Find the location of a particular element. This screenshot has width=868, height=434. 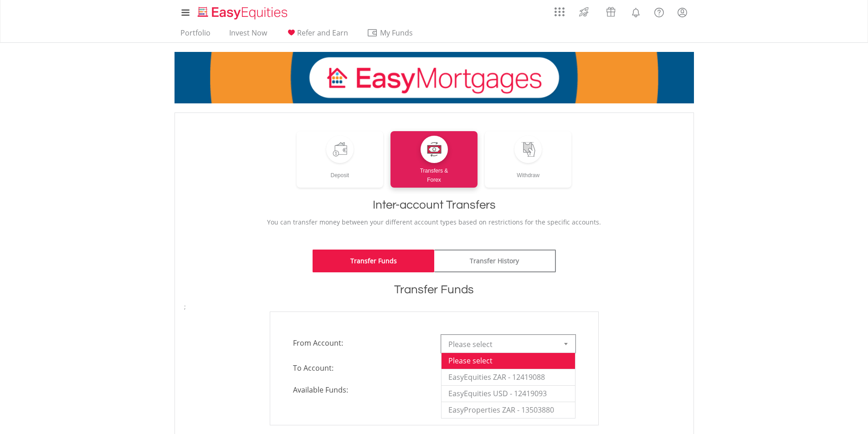

img: thrive-v2.svg is located at coordinates (584, 12).